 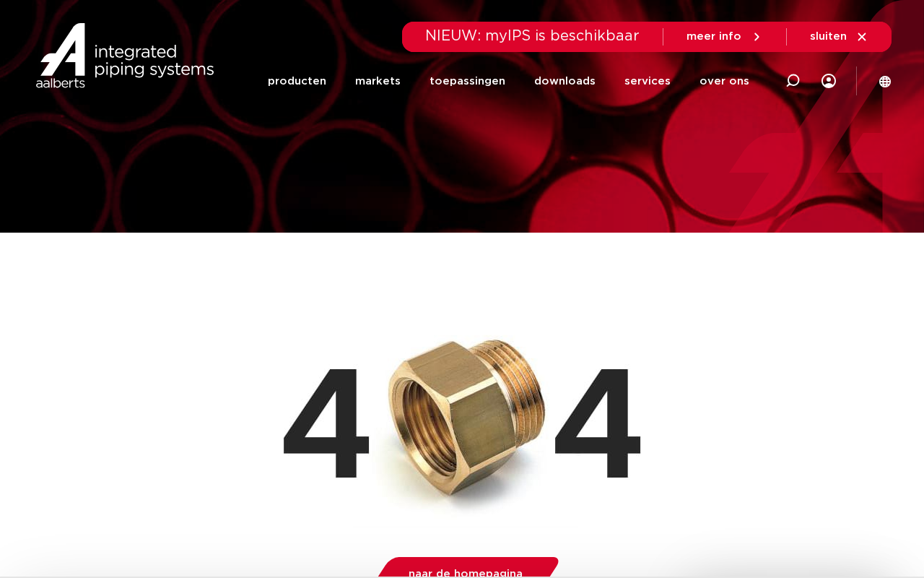 What do you see at coordinates (467, 81) in the screenshot?
I see `a: toepassingen` at bounding box center [467, 81].